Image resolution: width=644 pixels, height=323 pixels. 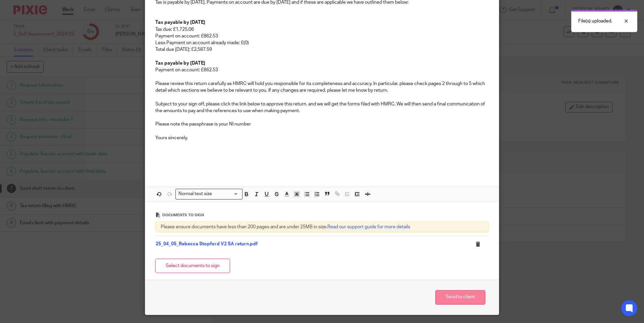 I want to click on span: Normal text size, so click(x=195, y=194).